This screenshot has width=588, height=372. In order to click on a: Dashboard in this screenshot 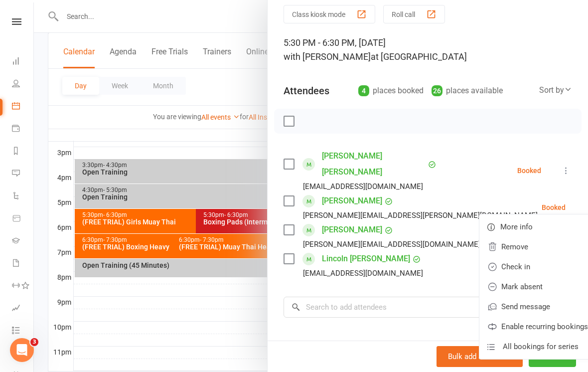, I will do `click(23, 62)`.